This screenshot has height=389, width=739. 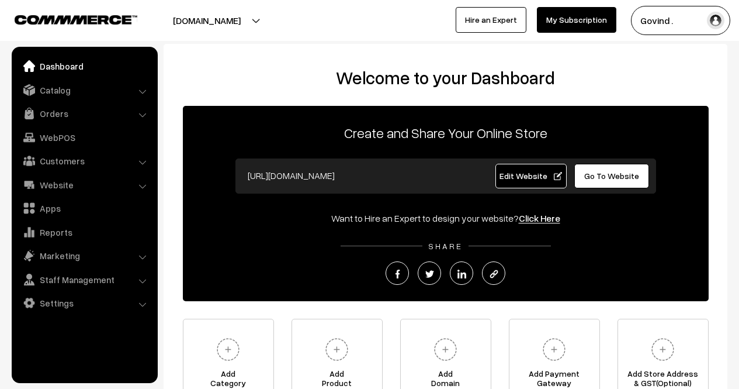 What do you see at coordinates (84, 185) in the screenshot?
I see `a: Website` at bounding box center [84, 185].